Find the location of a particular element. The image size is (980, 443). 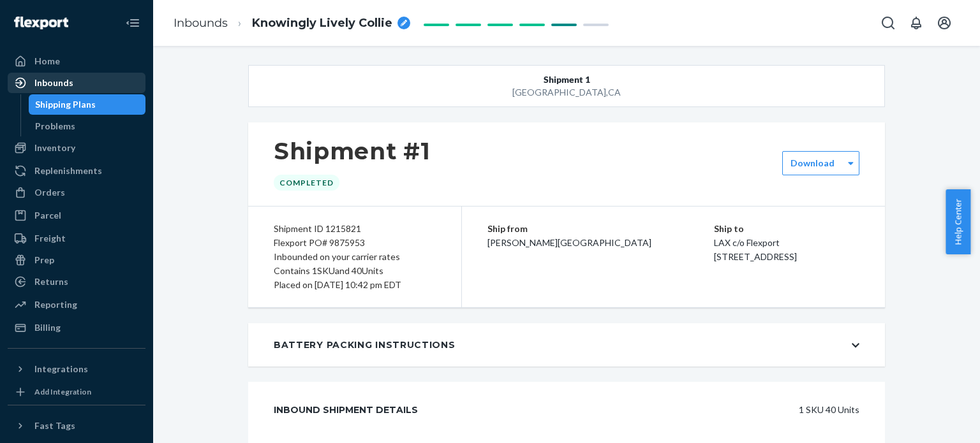

div: Shipment ID 1215821 is located at coordinates (355, 229).